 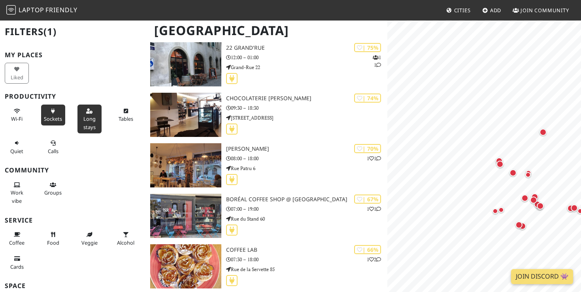 What do you see at coordinates (307, 57) in the screenshot?
I see `p: 12:00 – 01:00` at bounding box center [307, 57].